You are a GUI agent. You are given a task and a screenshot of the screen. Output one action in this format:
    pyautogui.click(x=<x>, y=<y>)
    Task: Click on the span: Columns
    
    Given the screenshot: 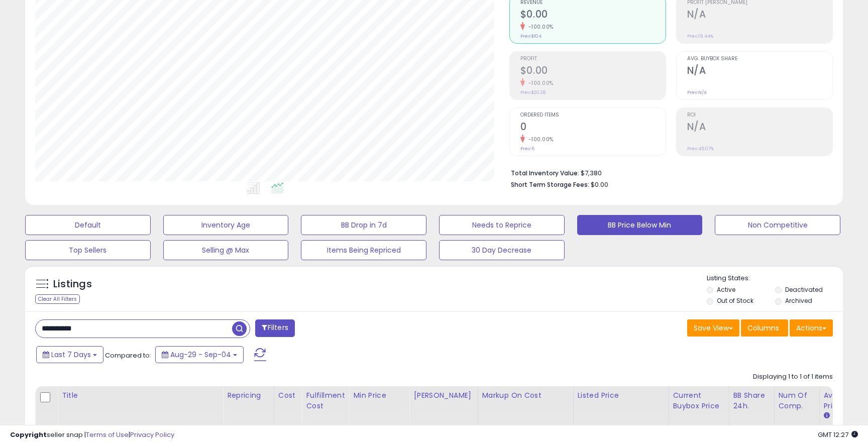 What is the action you would take?
    pyautogui.click(x=763, y=328)
    